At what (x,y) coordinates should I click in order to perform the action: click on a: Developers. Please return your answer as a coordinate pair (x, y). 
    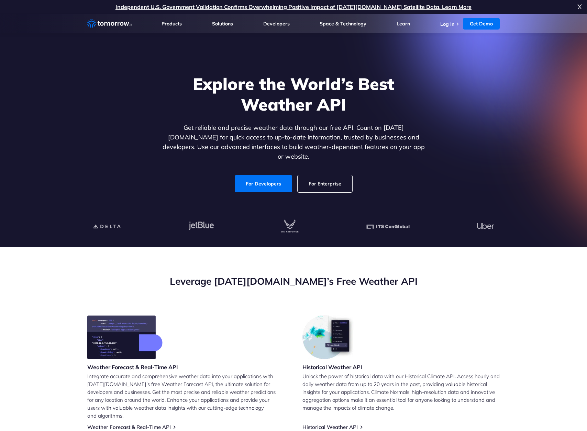
    Looking at the image, I should click on (276, 24).